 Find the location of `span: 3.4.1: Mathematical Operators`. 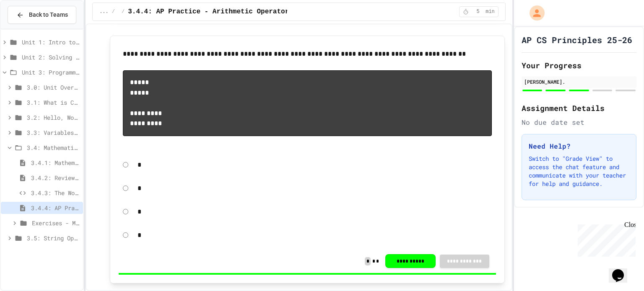

span: 3.4.1: Mathematical Operators is located at coordinates (56, 163).